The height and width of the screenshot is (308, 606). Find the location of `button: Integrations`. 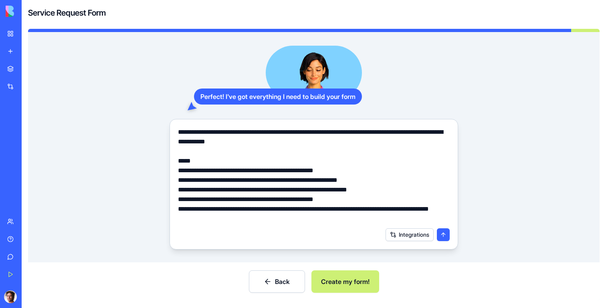

button: Integrations is located at coordinates (410, 235).